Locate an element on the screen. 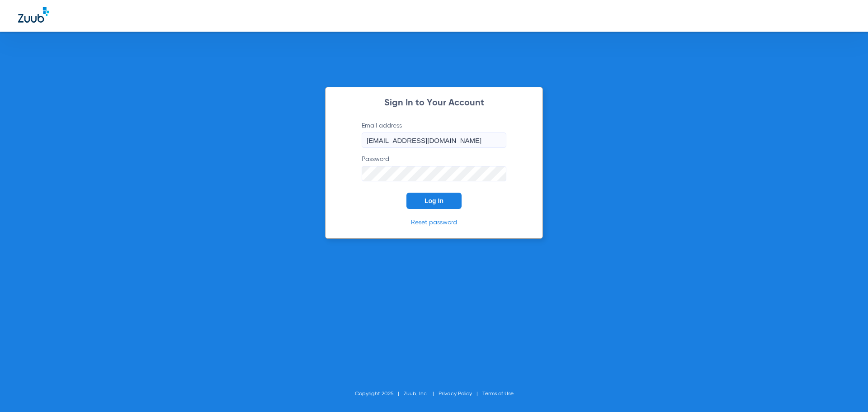  li: Copyright 2025 is located at coordinates (379, 394).